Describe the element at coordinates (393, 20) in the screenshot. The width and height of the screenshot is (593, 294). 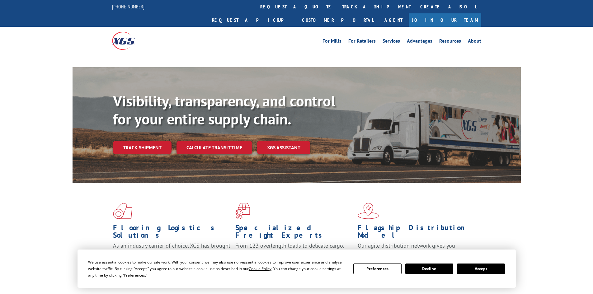
I see `a: Agent` at that location.